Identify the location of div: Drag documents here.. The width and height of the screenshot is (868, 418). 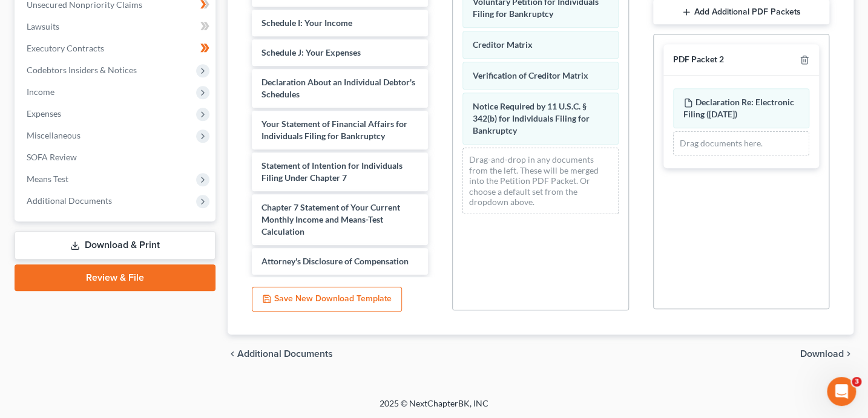
(742, 143).